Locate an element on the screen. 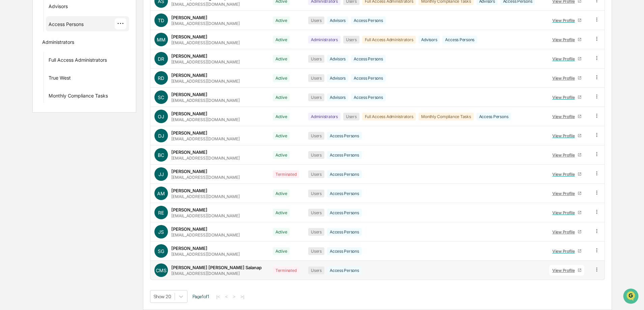 This screenshot has width=644, height=310. span: AM is located at coordinates (161, 193).